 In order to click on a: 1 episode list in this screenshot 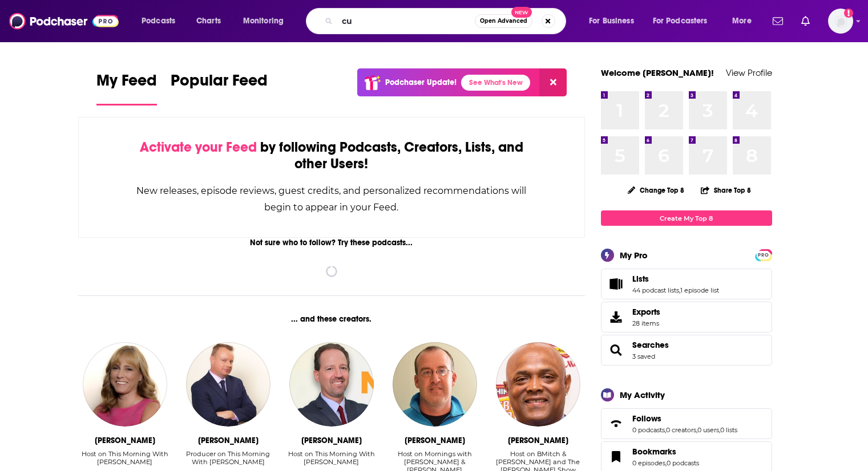, I will do `click(700, 290)`.